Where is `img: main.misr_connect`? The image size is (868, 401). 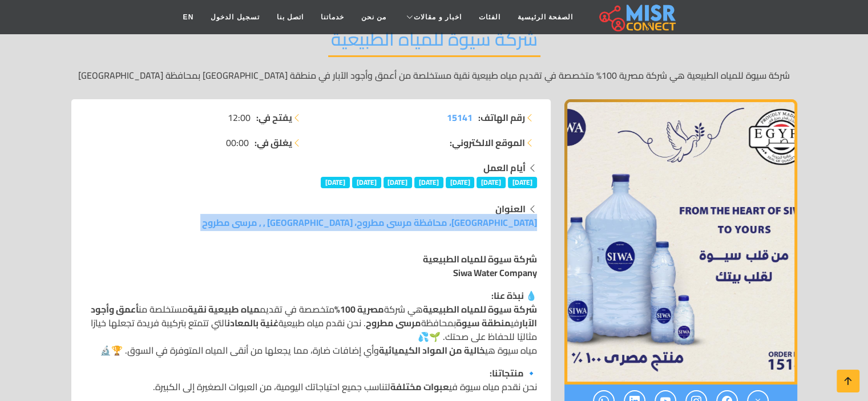
img: main.misr_connect is located at coordinates (637, 17).